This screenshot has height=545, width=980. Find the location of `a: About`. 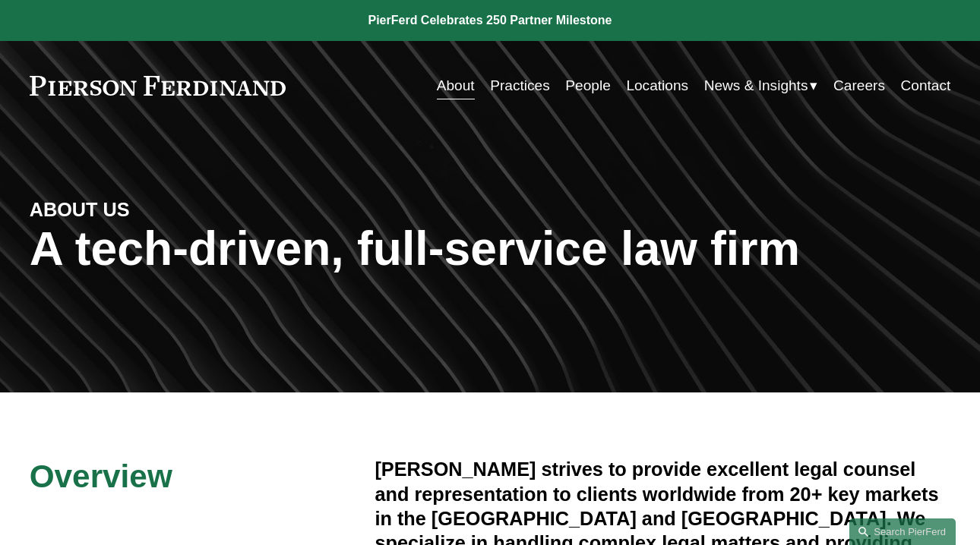

a: About is located at coordinates (456, 86).